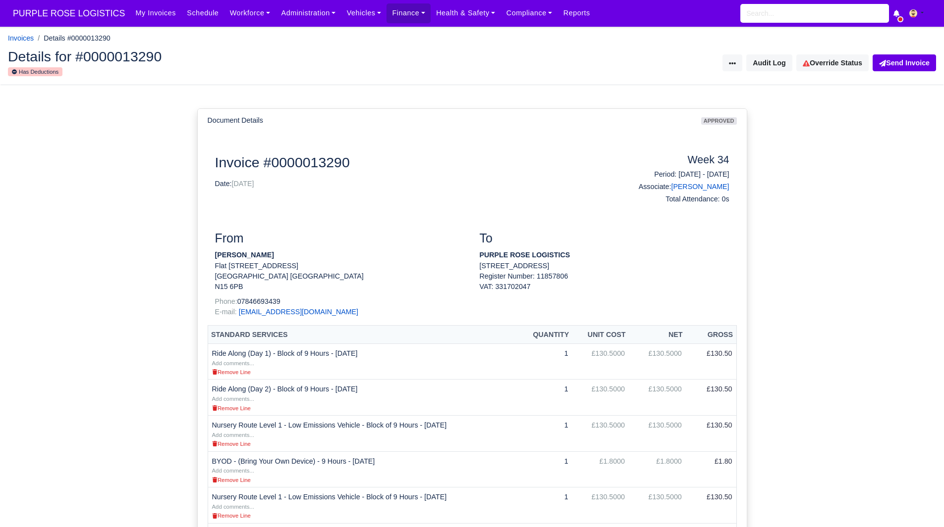  What do you see at coordinates (35, 72) in the screenshot?
I see `small: Has Deductions` at bounding box center [35, 72].